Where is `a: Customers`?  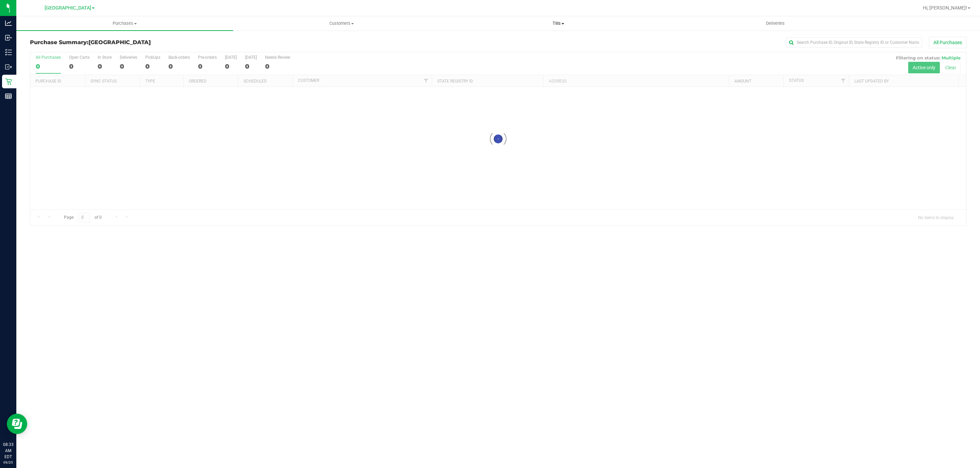
a: Customers is located at coordinates (342, 24).